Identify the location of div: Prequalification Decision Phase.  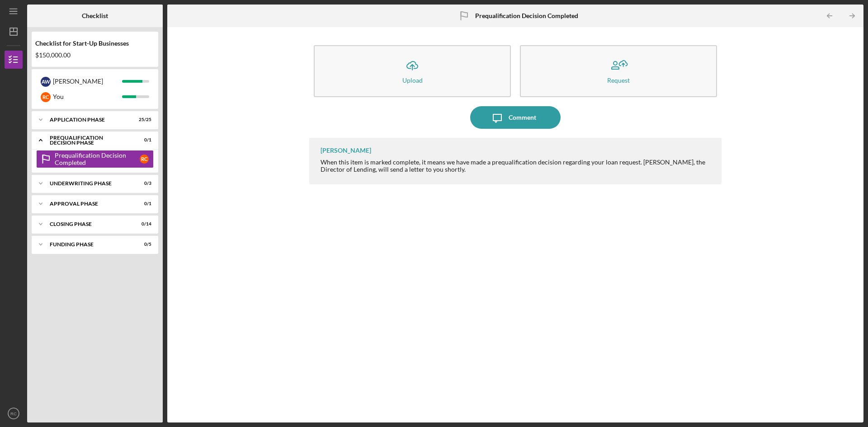
(89, 140).